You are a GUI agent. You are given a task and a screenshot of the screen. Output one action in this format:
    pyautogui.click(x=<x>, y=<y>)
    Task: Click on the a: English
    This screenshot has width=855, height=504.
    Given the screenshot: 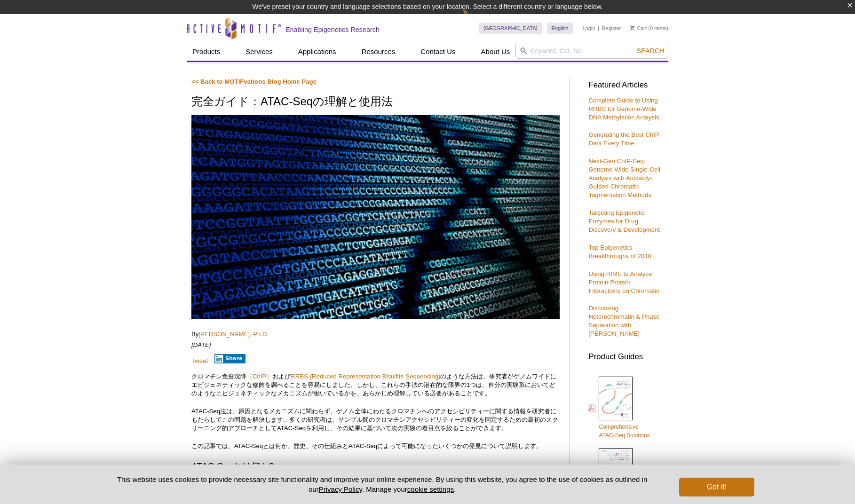 What is the action you would take?
    pyautogui.click(x=560, y=28)
    